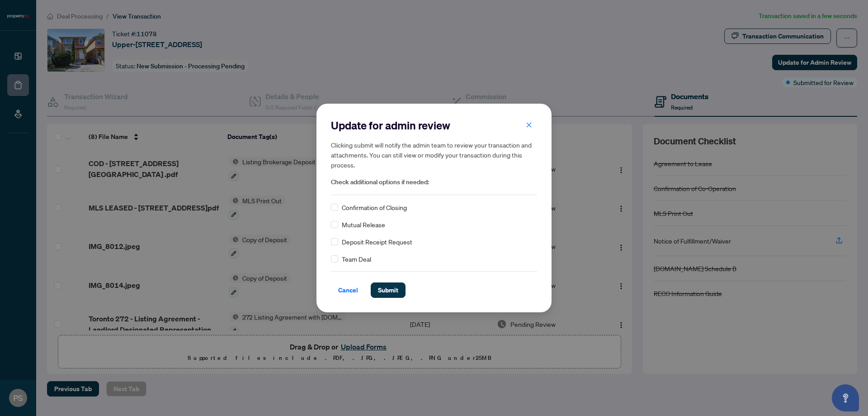 The width and height of the screenshot is (868, 416). I want to click on span: Cancel, so click(348, 290).